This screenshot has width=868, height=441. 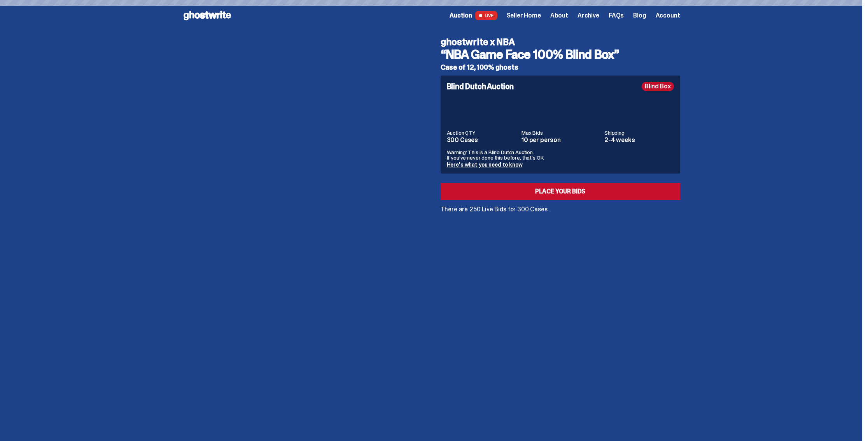 I want to click on a: Account, so click(x=668, y=16).